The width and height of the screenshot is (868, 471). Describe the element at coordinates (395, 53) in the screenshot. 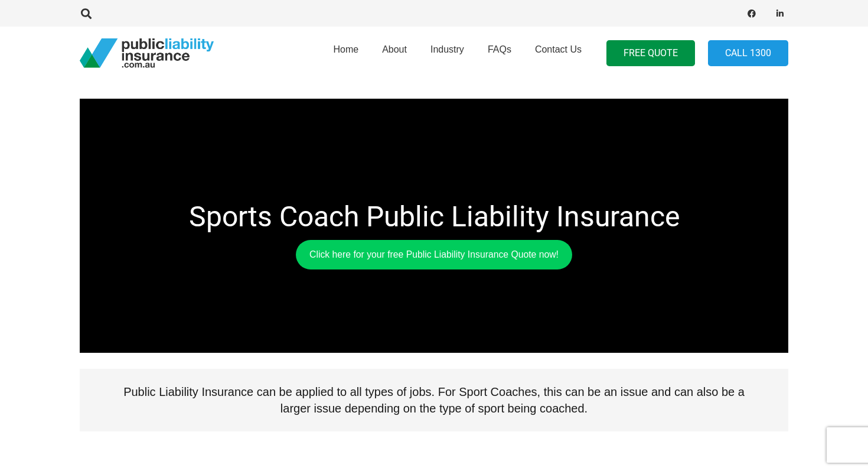

I see `a: About` at that location.